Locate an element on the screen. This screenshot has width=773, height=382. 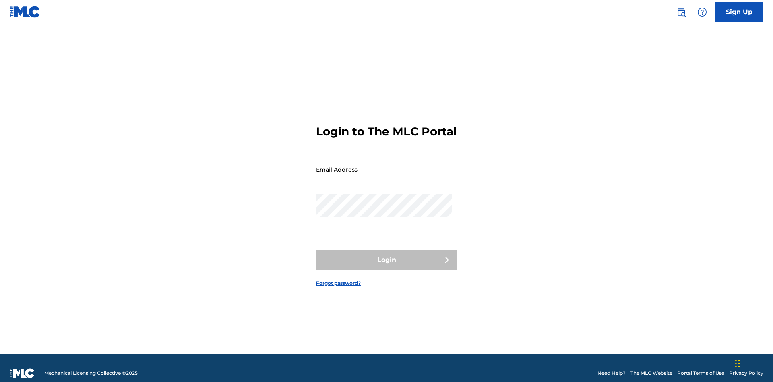
a: Forgot password? is located at coordinates (338, 283).